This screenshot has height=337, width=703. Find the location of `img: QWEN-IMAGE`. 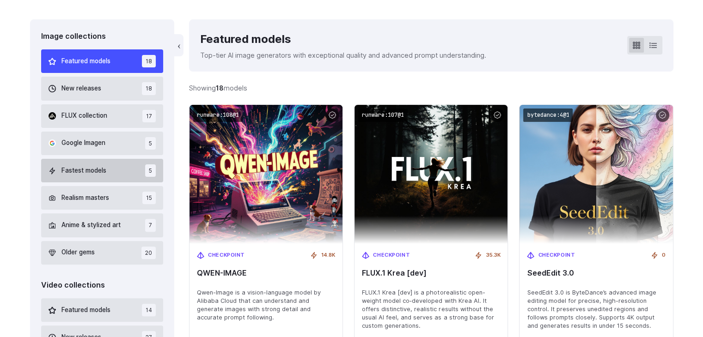

img: QWEN-IMAGE is located at coordinates (266, 174).